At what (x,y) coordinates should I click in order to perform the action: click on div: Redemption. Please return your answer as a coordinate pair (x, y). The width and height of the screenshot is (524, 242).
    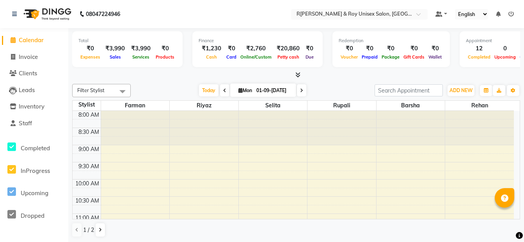
    Looking at the image, I should click on (391, 41).